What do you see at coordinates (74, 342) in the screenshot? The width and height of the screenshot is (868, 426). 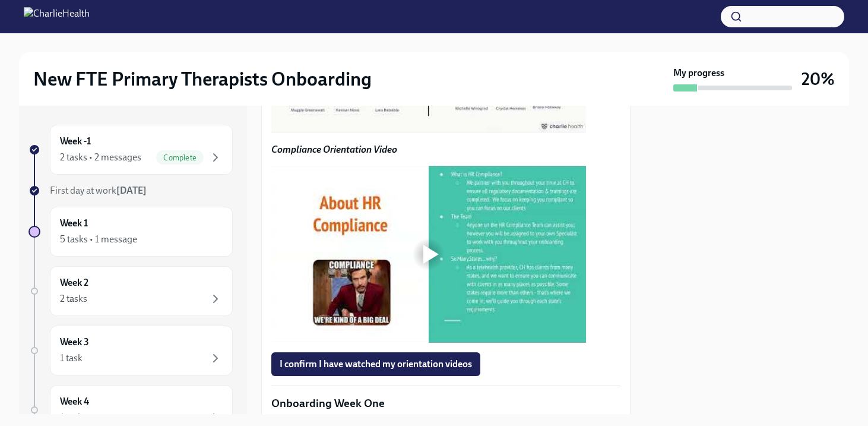 I see `h6: Week 3` at bounding box center [74, 342].